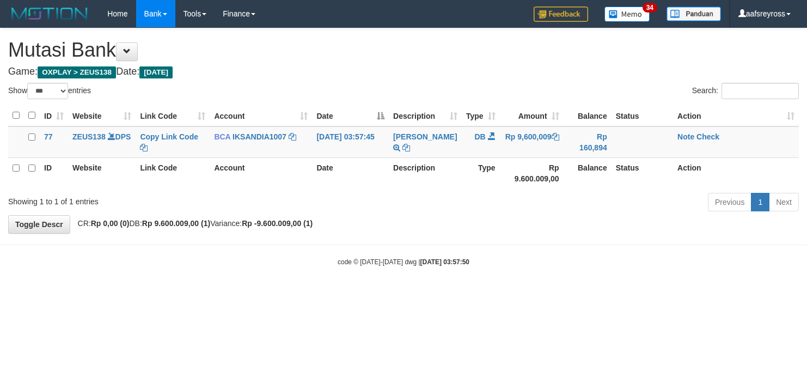  Describe the element at coordinates (77, 72) in the screenshot. I see `span: OXPLAY > ZEUS138` at that location.